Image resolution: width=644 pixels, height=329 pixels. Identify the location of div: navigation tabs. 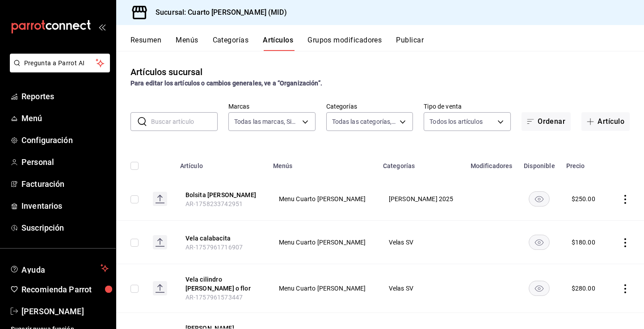
(387, 44).